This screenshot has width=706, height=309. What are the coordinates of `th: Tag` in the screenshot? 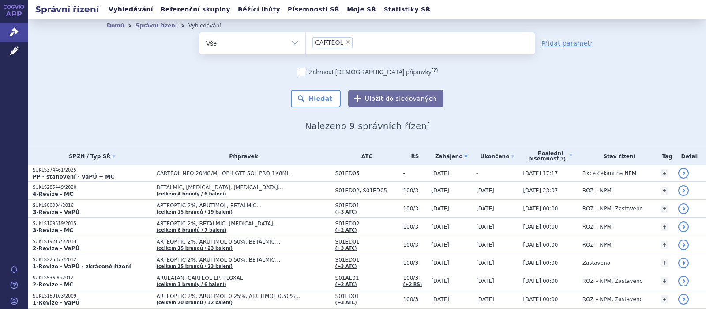 It's located at (665, 156).